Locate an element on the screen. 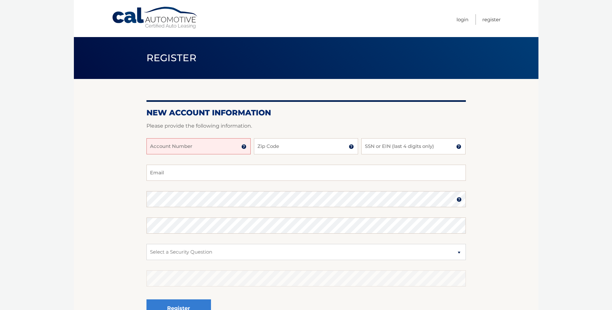 Image resolution: width=612 pixels, height=310 pixels. a: Register is located at coordinates (491, 19).